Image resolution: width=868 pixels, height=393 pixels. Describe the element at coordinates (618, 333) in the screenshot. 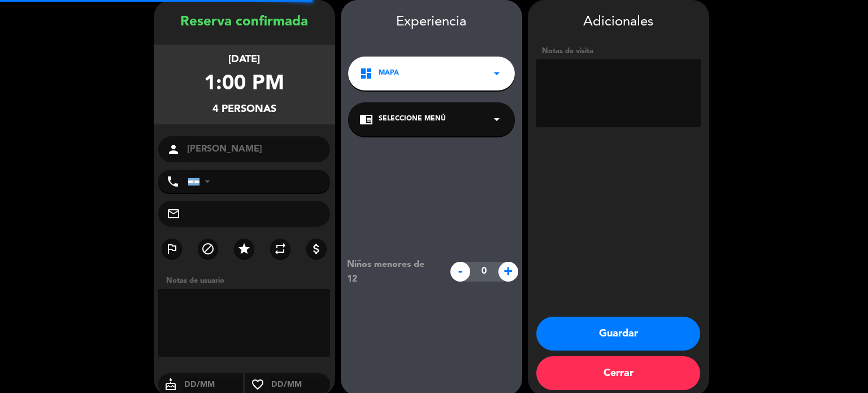

I see `button: Guardar` at that location.